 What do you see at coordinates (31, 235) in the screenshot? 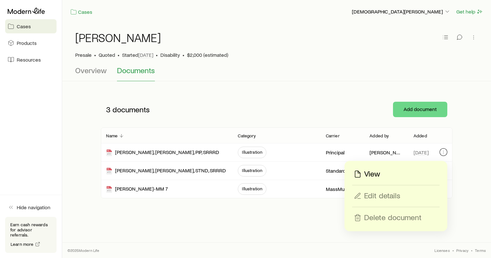
I see `div: Earn cash rewards for advisor referrals.Learn more` at bounding box center [31, 235].